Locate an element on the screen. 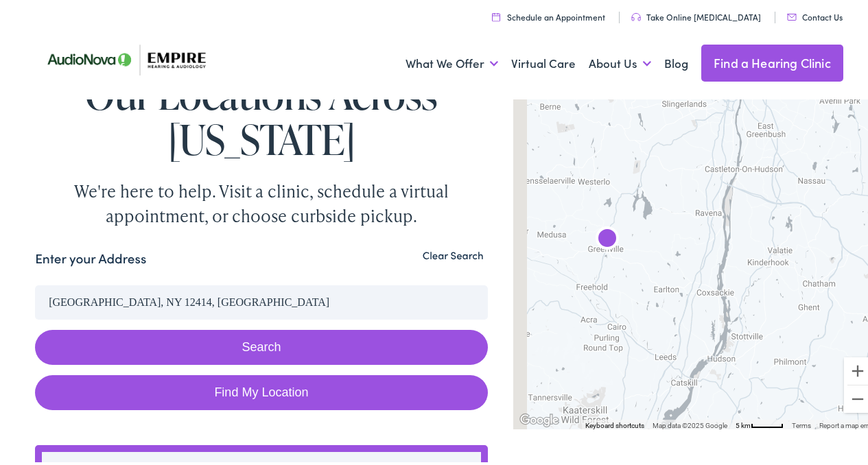  div: AudioNova is located at coordinates (607, 238).